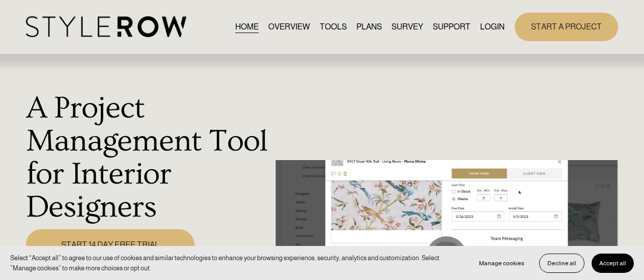 The height and width of the screenshot is (280, 644). I want to click on a: SURVEY, so click(407, 26).